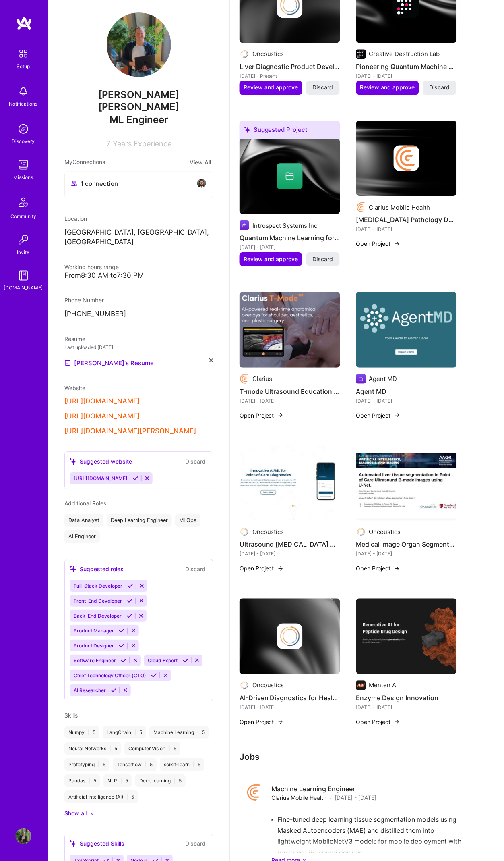 The image size is (504, 861). What do you see at coordinates (160, 781) in the screenshot?
I see `div: Deep learning 5` at bounding box center [160, 781].